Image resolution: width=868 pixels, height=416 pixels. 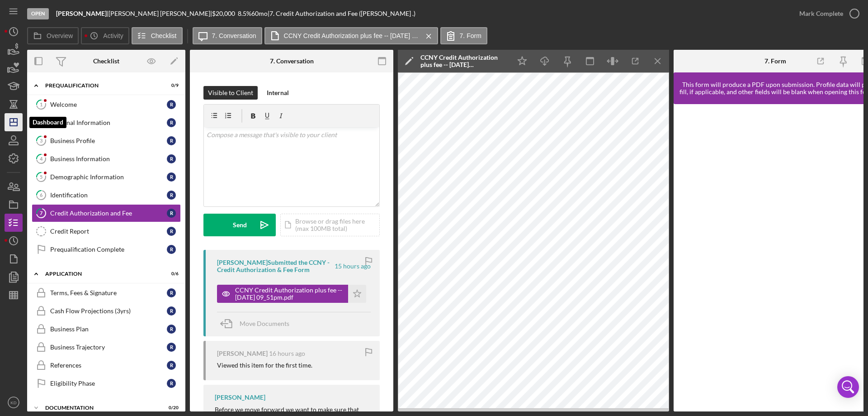 I want to click on button: KD, so click(x=14, y=402).